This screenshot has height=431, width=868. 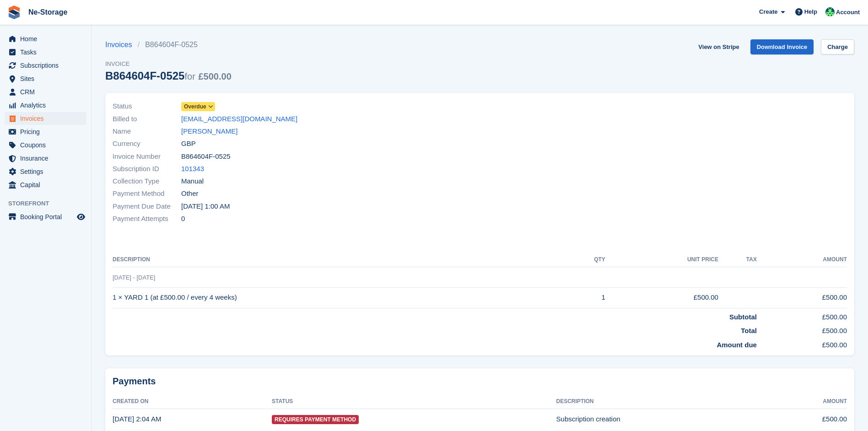 I want to click on span: Help, so click(x=811, y=12).